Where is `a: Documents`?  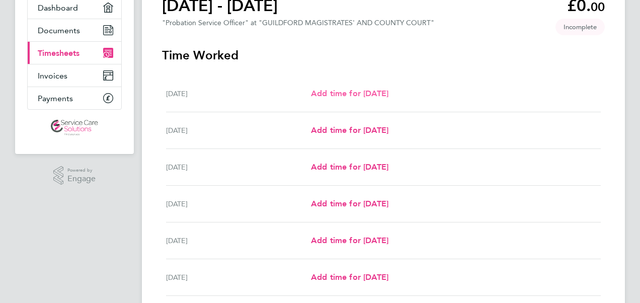 a: Documents is located at coordinates (74, 30).